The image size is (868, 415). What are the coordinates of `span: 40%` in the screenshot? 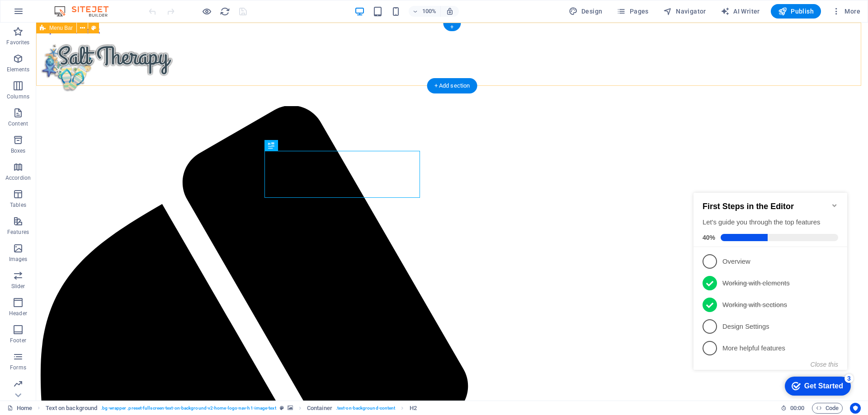 It's located at (22, 58).